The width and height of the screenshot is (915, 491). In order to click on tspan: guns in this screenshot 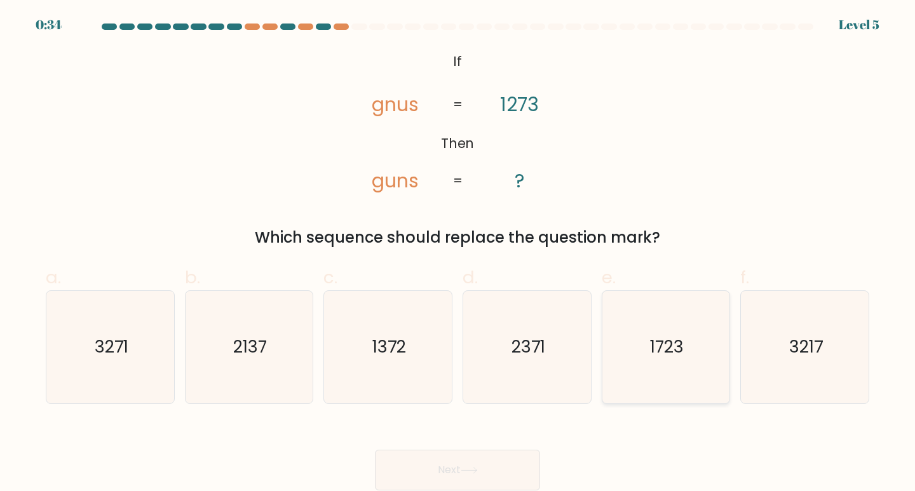, I will do `click(395, 181)`.